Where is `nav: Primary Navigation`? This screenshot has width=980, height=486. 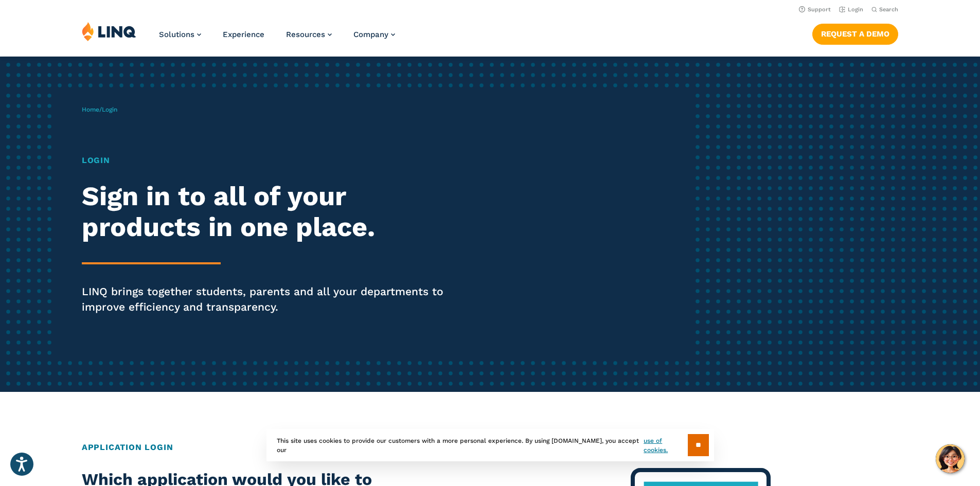
nav: Primary Navigation is located at coordinates (277, 39).